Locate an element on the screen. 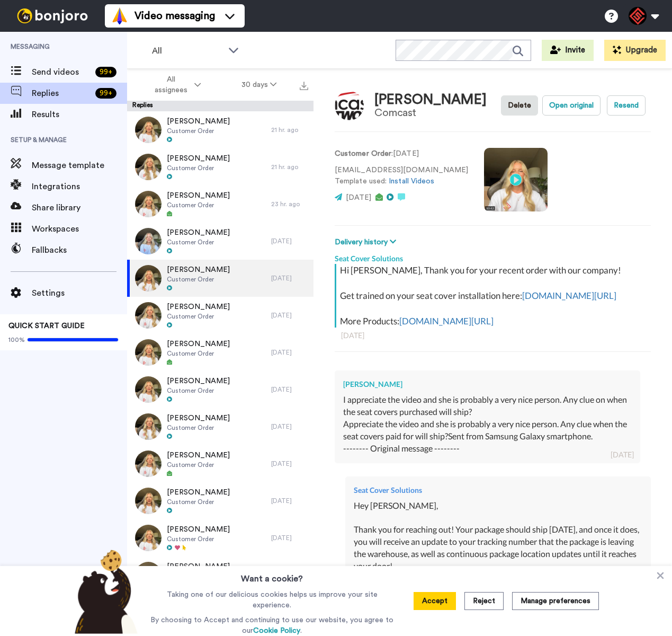 This screenshot has width=672, height=636. a: Install Videos is located at coordinates (411, 181).